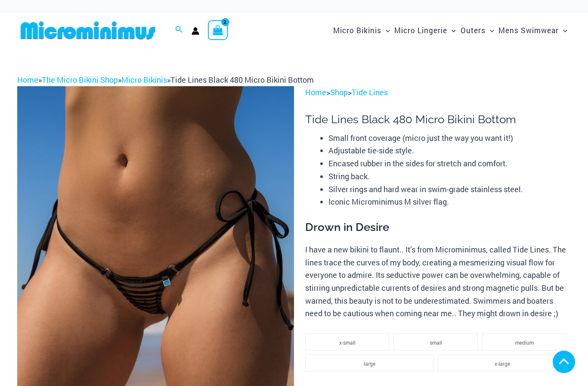  Describe the element at coordinates (425, 30) in the screenshot. I see `a: Micro LingerieMenu ToggleMenu Toggle` at that location.